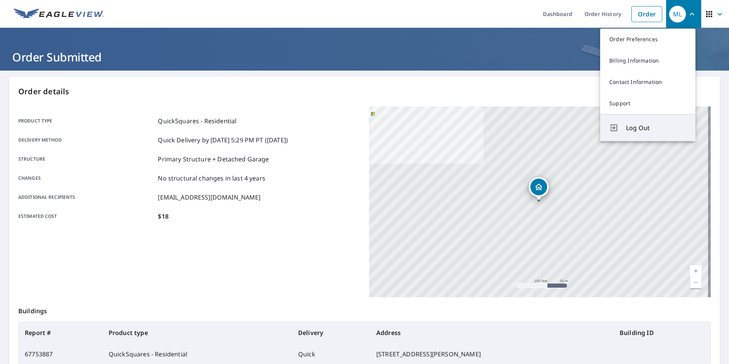  I want to click on p: Additional recipients, so click(87, 197).